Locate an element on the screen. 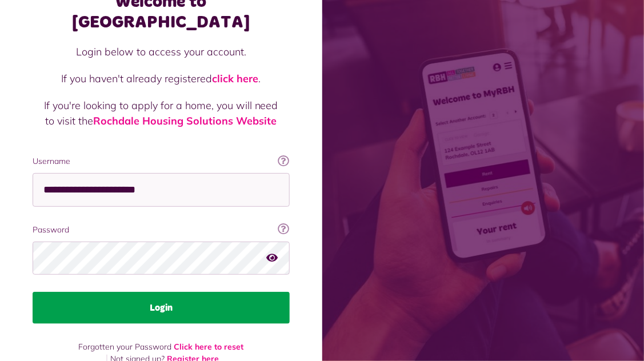 The width and height of the screenshot is (644, 361). p: Login below to access your account. is located at coordinates (161, 52).